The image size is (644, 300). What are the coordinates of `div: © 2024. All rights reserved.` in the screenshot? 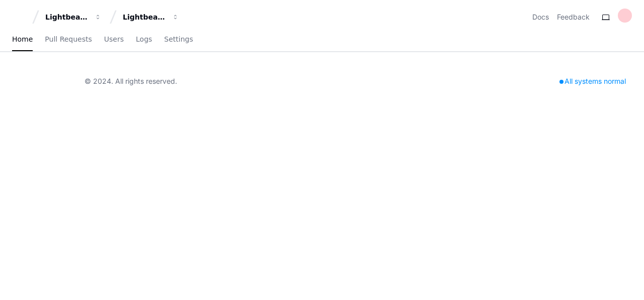 It's located at (130, 81).